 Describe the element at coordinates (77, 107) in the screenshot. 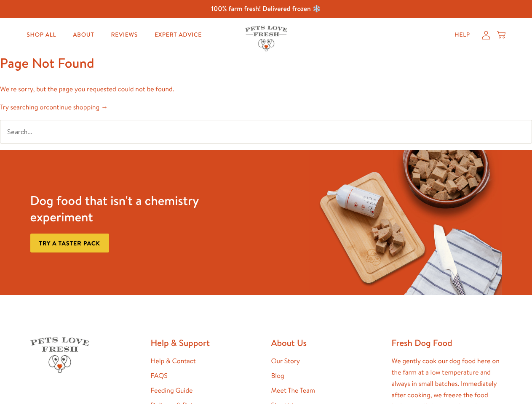

I see `a: continue shopping →` at that location.